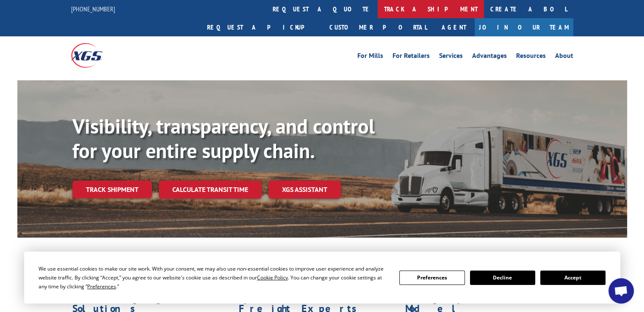 The image size is (644, 312). I want to click on div: Cookie Consent Prompt, so click(323, 277).